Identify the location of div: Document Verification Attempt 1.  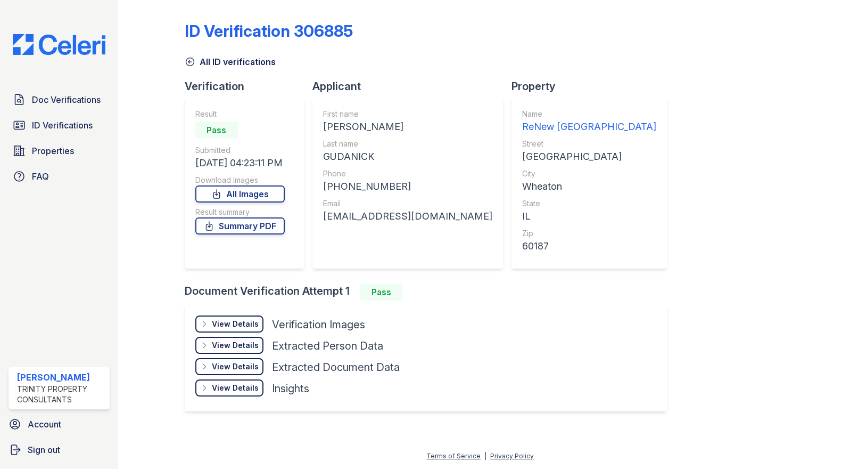
(430, 292).